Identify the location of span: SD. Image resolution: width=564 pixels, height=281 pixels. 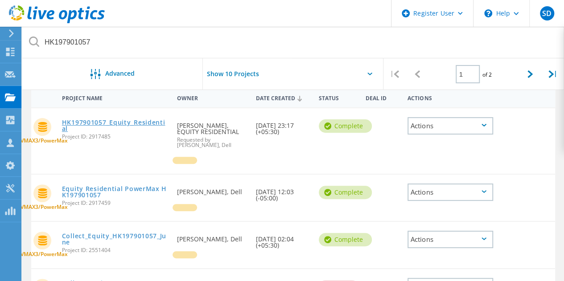
(547, 13).